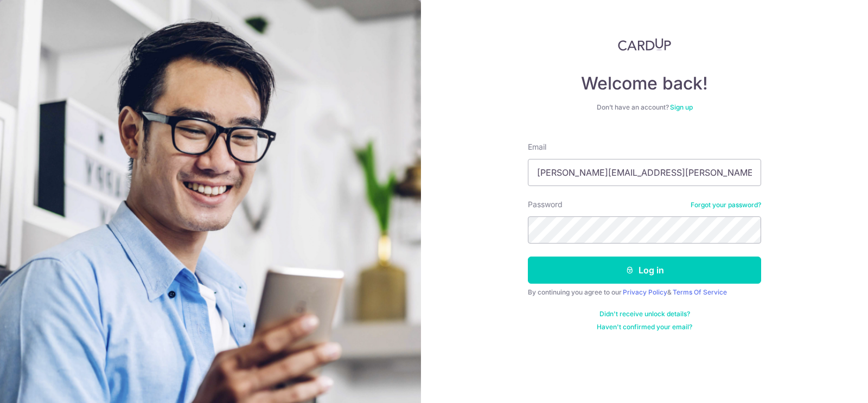  I want to click on h4: Welcome back!, so click(645, 84).